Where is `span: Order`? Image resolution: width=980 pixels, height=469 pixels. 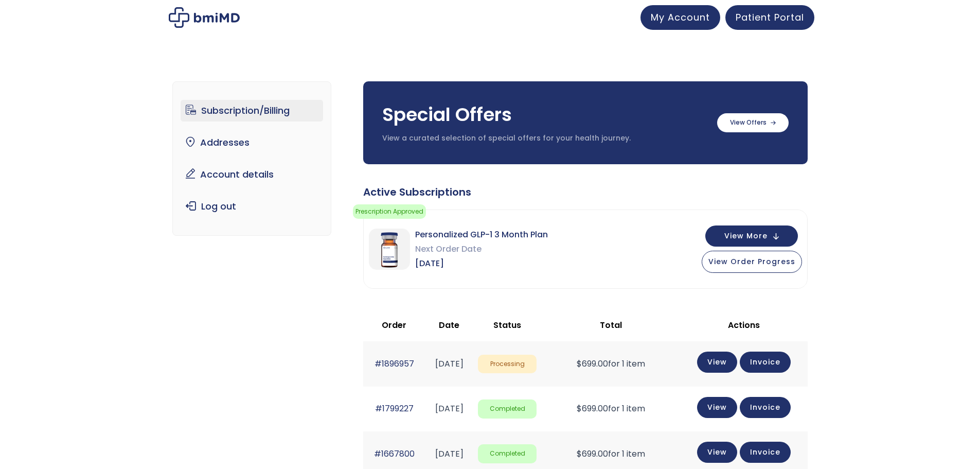 span: Order is located at coordinates (394, 325).